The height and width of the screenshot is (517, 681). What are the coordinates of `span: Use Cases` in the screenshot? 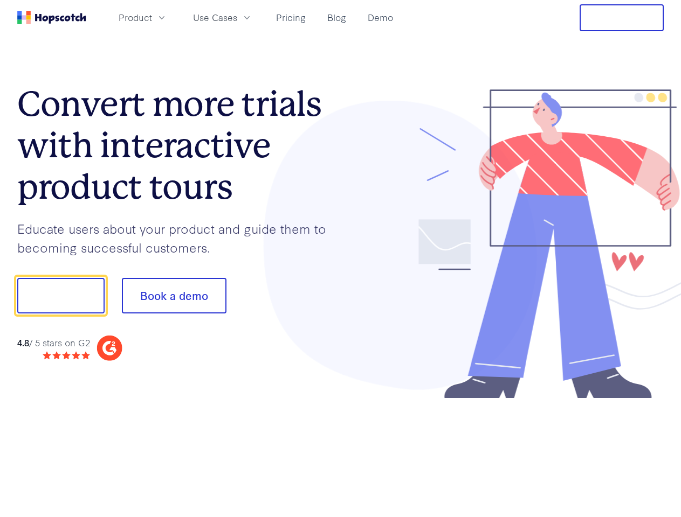 It's located at (215, 17).